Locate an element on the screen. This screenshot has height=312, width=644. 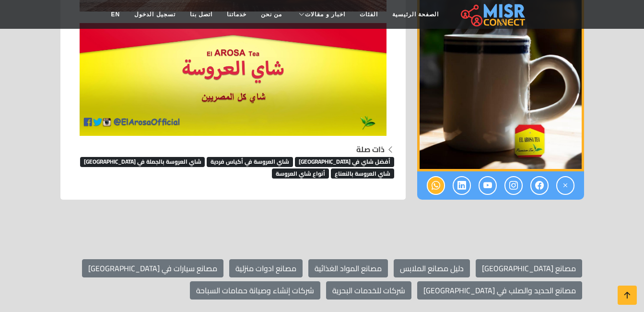
img: main.misr_connect is located at coordinates (493, 14).